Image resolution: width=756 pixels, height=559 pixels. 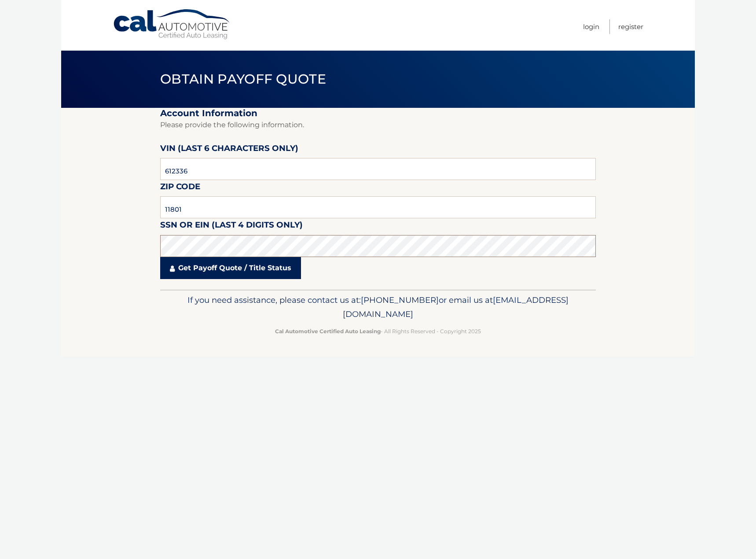 What do you see at coordinates (631, 26) in the screenshot?
I see `a: Register` at bounding box center [631, 26].